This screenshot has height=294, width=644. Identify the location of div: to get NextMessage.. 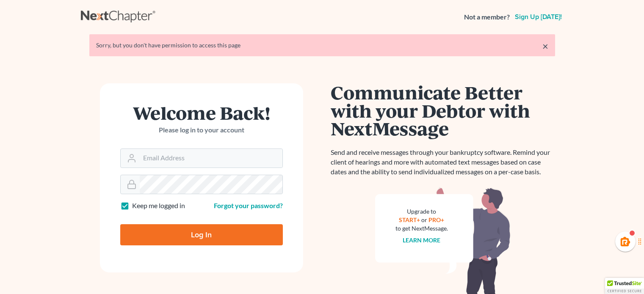
(422, 228).